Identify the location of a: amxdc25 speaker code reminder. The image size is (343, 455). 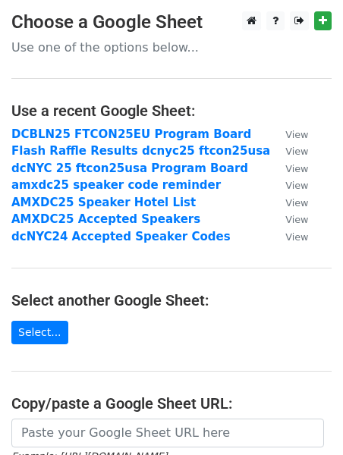
(116, 185).